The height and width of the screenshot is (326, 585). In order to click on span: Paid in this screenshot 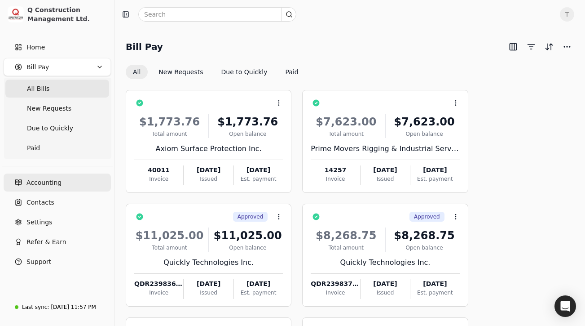, I will do `click(33, 148)`.